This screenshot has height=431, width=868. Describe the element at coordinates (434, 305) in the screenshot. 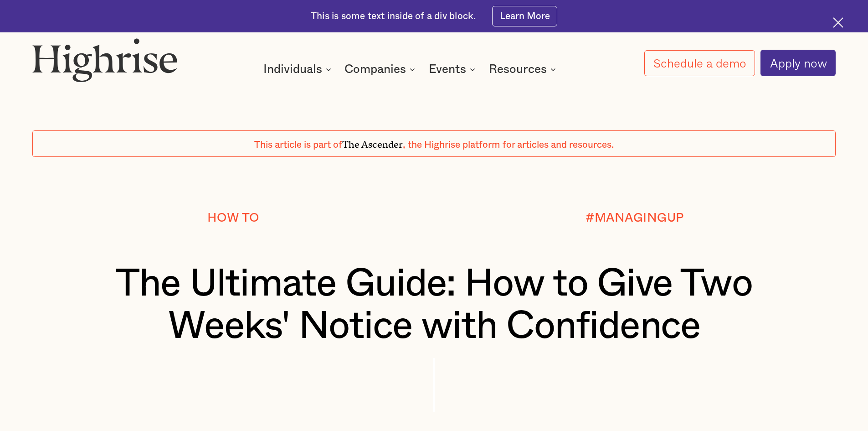

I see `h1: The Ultimate Guide: How to Give Two Weeks' Notice with Confidence` at that location.